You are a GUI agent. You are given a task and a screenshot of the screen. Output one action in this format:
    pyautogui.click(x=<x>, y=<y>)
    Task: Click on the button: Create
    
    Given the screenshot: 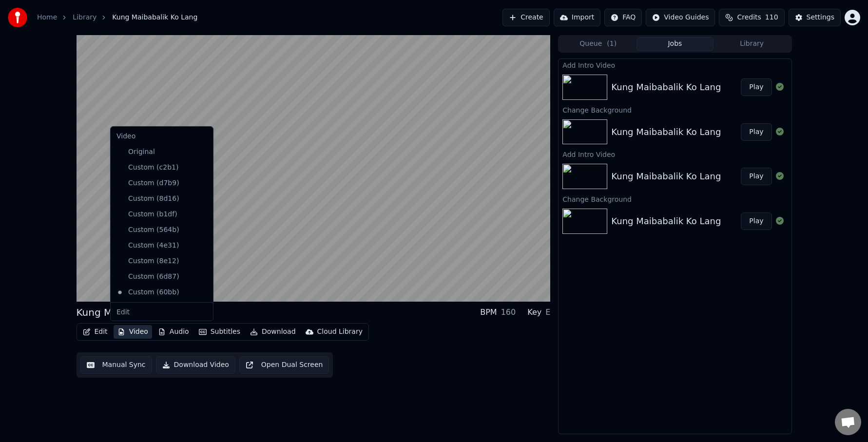 What is the action you would take?
    pyautogui.click(x=525, y=18)
    